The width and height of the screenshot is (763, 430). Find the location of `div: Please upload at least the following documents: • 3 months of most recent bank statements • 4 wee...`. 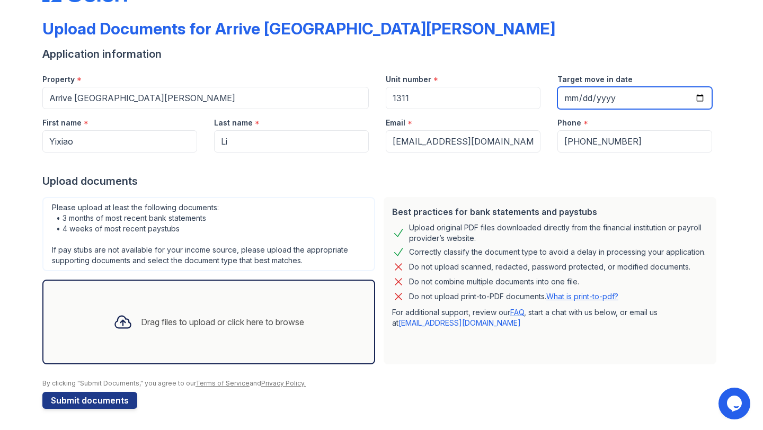

div: Please upload at least the following documents: • 3 months of most recent bank statements • 4 wee... is located at coordinates (209, 234).